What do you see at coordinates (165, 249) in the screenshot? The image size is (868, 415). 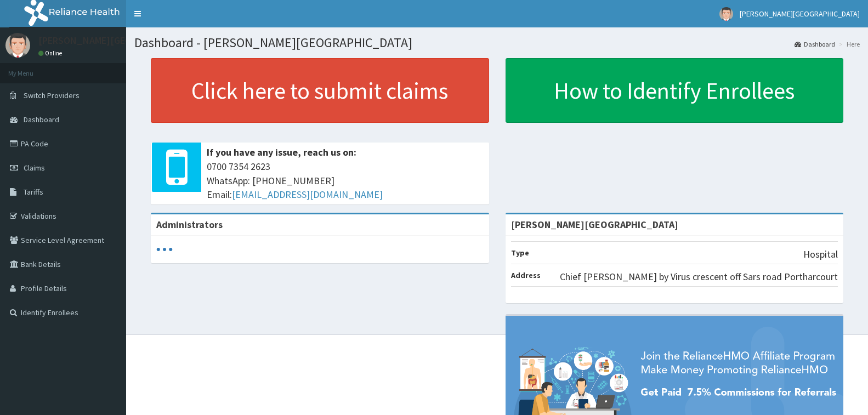 I see `svg: audio-loading` at bounding box center [165, 249].